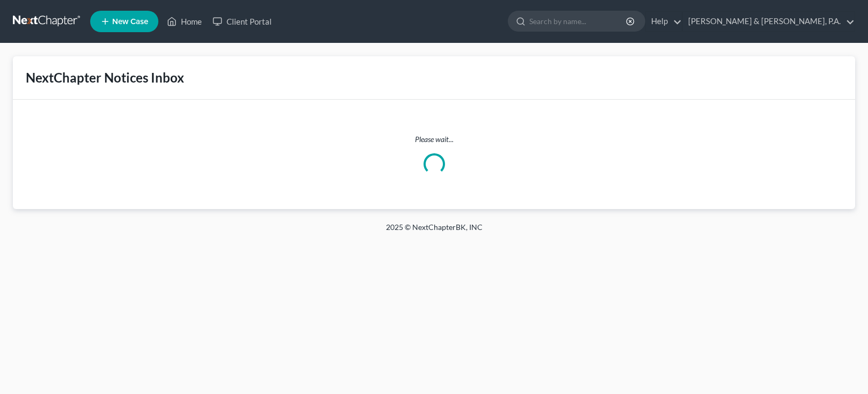 This screenshot has width=868, height=394. What do you see at coordinates (578, 21) in the screenshot?
I see `input: Search by name...` at bounding box center [578, 21].